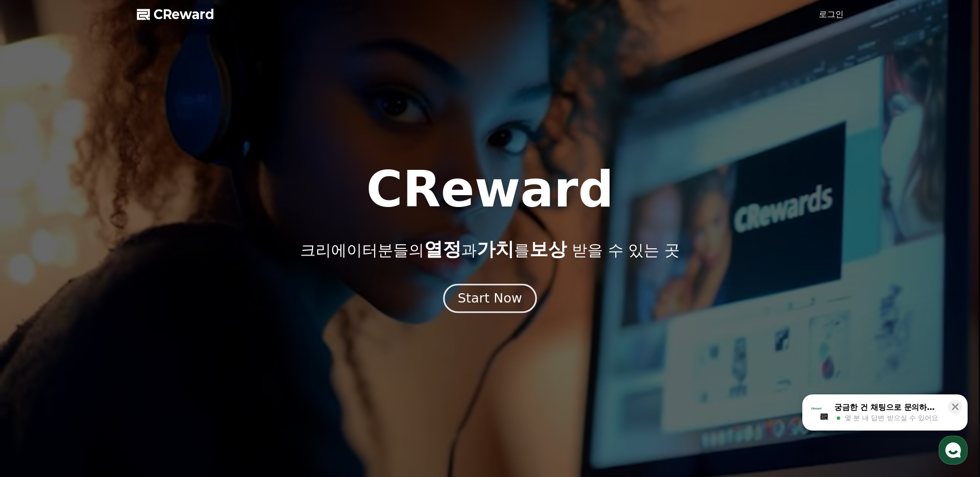 The image size is (980, 477). What do you see at coordinates (176, 15) in the screenshot?
I see `a: CReward` at bounding box center [176, 15].